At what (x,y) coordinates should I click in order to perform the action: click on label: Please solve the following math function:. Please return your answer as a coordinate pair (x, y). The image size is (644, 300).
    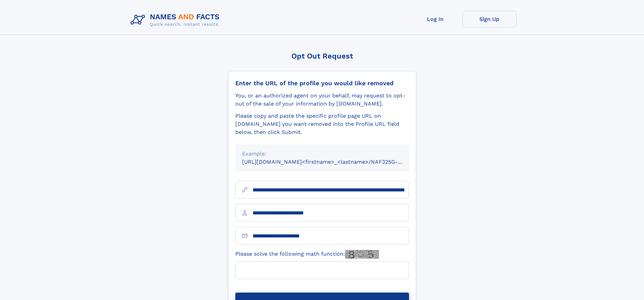
    Looking at the image, I should click on (307, 254).